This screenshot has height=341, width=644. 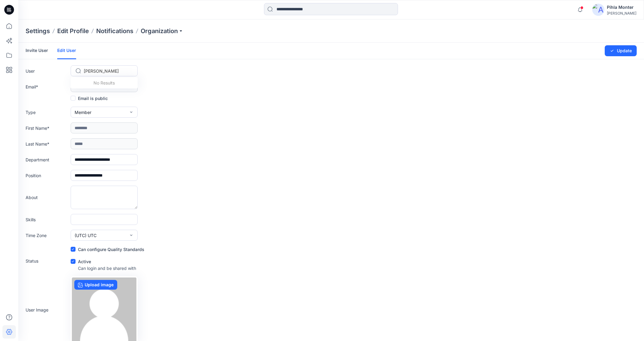 I want to click on label: Can configure Quality Standards, so click(x=108, y=249).